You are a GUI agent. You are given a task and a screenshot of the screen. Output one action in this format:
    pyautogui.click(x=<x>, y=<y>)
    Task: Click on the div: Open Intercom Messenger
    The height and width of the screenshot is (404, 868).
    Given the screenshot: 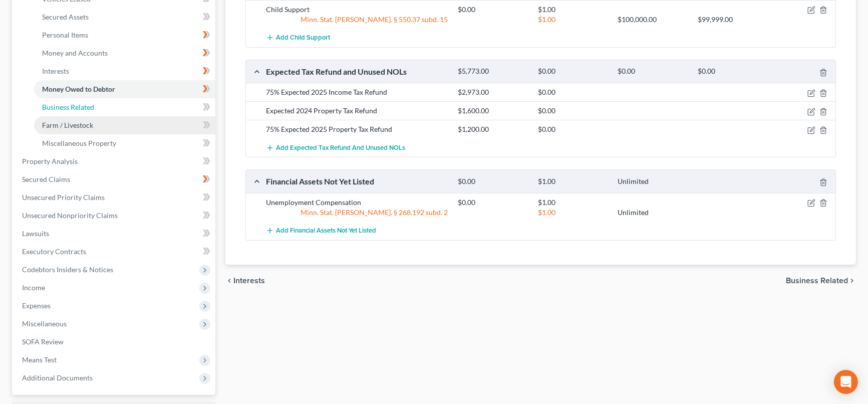 What is the action you would take?
    pyautogui.click(x=846, y=382)
    